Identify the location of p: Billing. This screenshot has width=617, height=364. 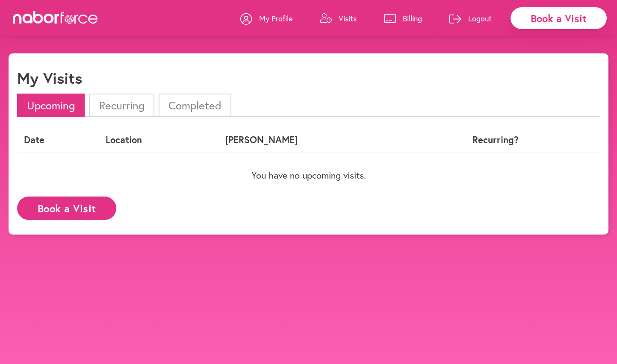
(412, 18).